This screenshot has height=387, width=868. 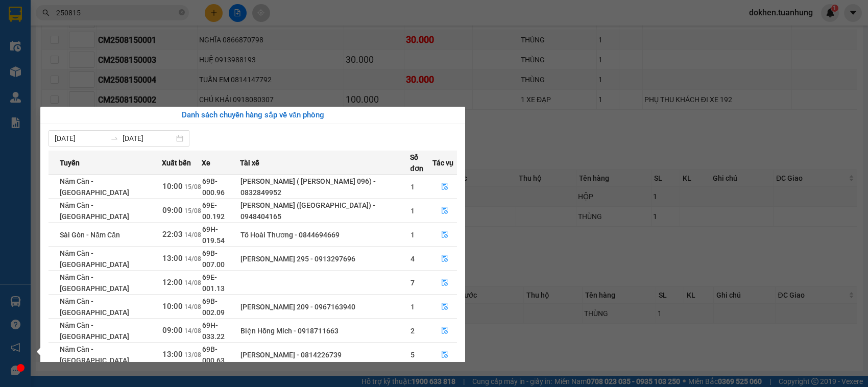 I want to click on span: environment, so click(x=63, y=29).